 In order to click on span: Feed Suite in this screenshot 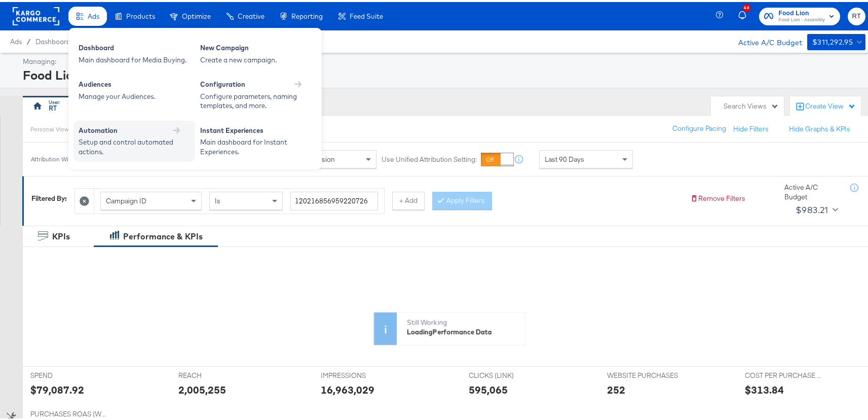, I will do `click(366, 14)`.